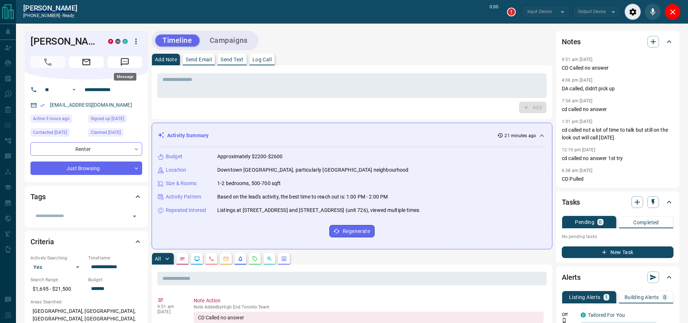 The image size is (688, 323). Describe the element at coordinates (618, 68) in the screenshot. I see `p: CD Called no answer` at that location.